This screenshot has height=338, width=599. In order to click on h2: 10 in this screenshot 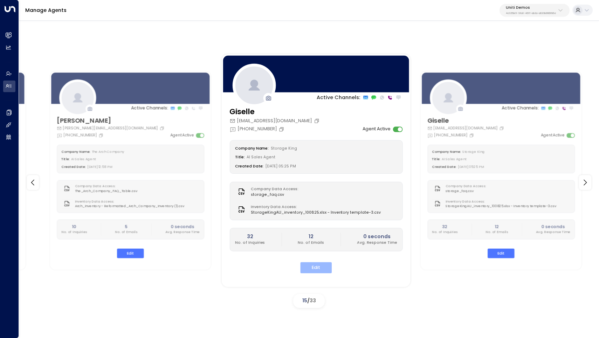, I will do `click(74, 226)`.